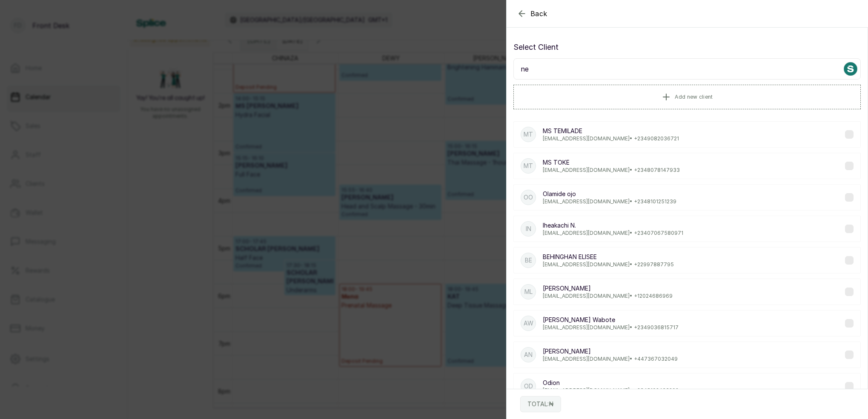  Describe the element at coordinates (528, 292) in the screenshot. I see `p: ML` at that location.